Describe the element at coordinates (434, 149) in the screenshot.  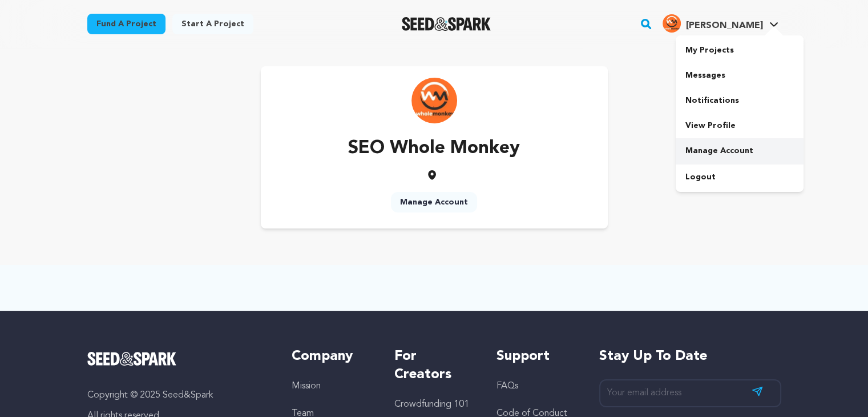
I see `p: SEO Whole Monkey` at that location.